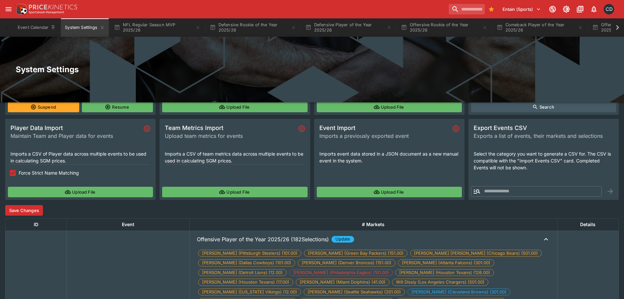 The width and height of the screenshot is (624, 299). I want to click on button: Documentation, so click(581, 9).